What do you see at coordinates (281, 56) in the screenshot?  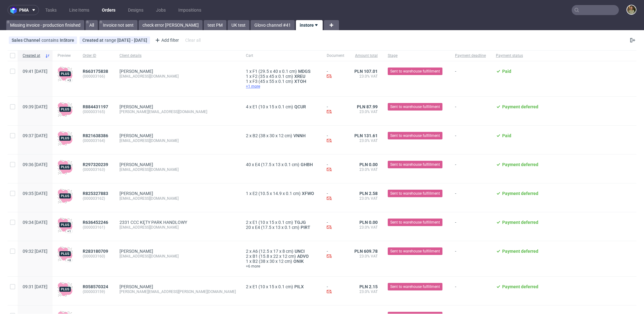 I see `span: Cart` at bounding box center [281, 56].